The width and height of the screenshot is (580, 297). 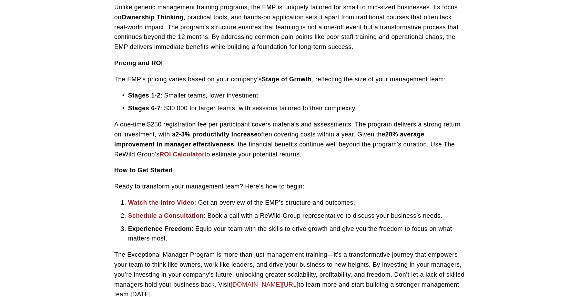 What do you see at coordinates (138, 63) in the screenshot?
I see `strong: Pricing and ROI` at bounding box center [138, 63].